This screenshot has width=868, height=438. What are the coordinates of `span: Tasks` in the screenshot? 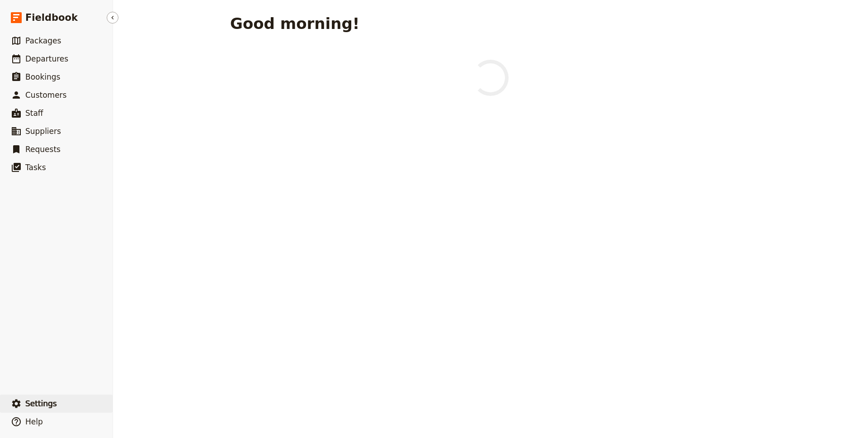 It's located at (36, 168).